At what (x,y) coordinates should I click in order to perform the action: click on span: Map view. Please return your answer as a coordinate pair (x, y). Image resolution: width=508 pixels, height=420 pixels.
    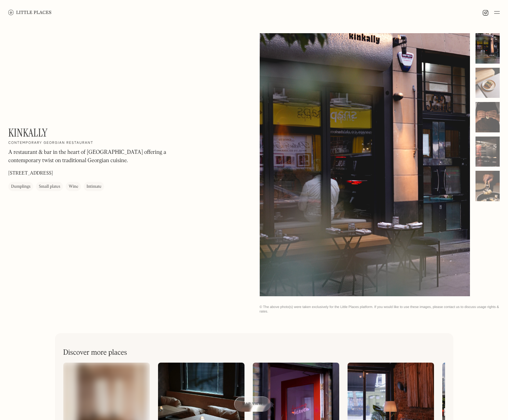
    Looking at the image, I should click on (252, 404).